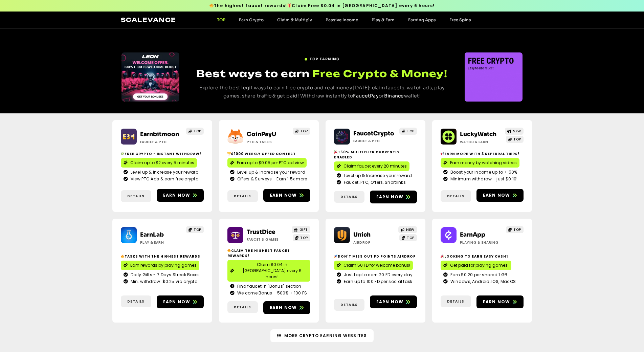 This screenshot has width=644, height=352. What do you see at coordinates (362, 234) in the screenshot?
I see `a: Unich` at bounding box center [362, 234].